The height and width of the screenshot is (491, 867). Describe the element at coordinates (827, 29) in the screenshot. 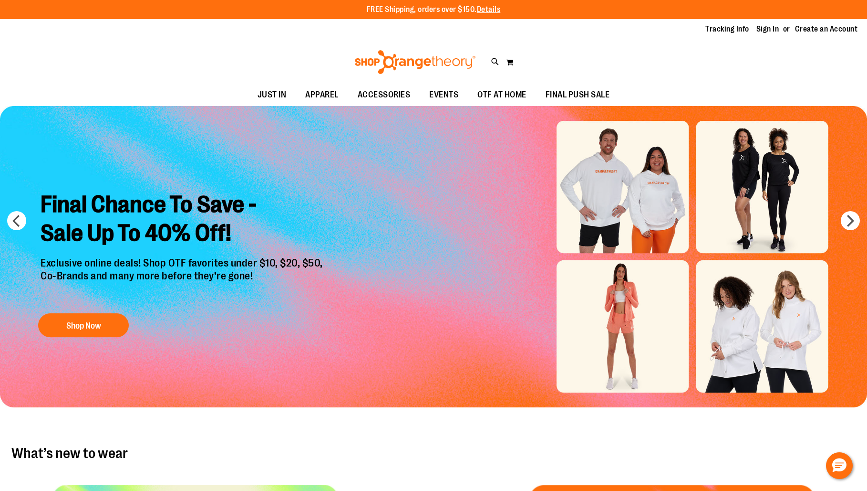

I see `a: Create an Account` at that location.